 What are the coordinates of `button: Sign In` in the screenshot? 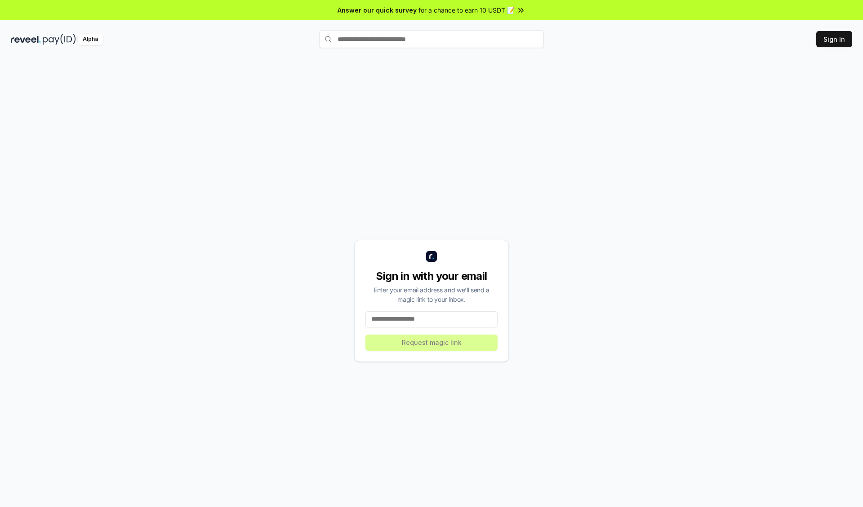 It's located at (834, 39).